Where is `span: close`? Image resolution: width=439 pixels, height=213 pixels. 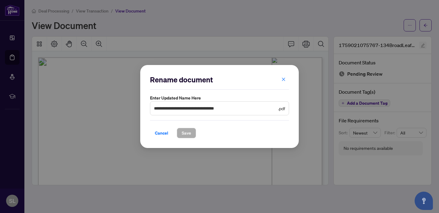 span: close is located at coordinates (284, 79).